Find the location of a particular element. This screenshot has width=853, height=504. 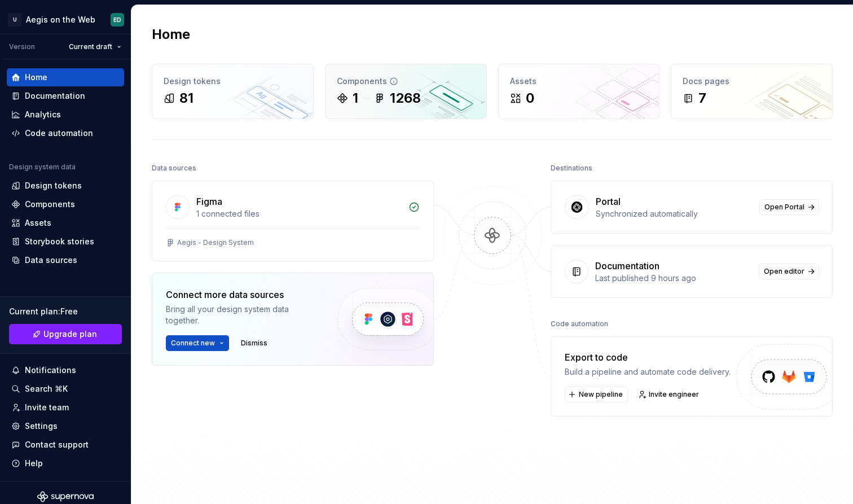

div: 1 connected files is located at coordinates (299, 214).